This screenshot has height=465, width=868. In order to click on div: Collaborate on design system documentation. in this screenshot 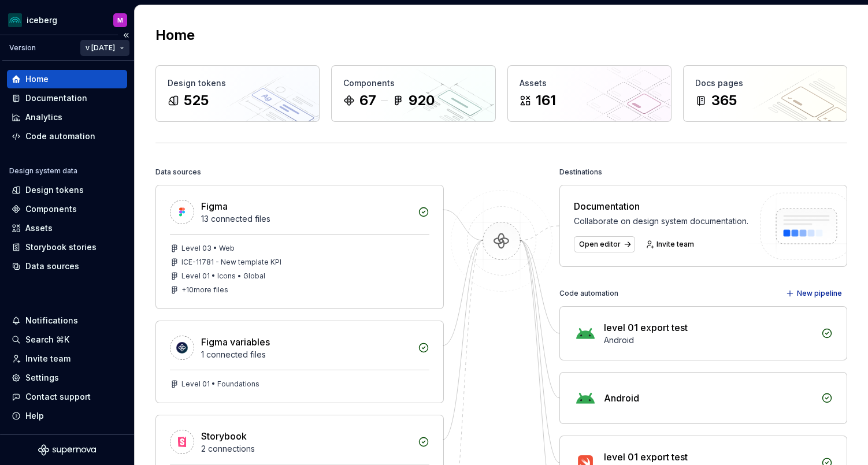, I will do `click(661, 221)`.